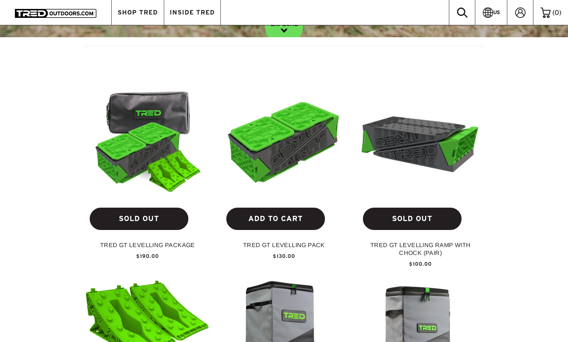  I want to click on span: SHOP TRED, so click(138, 12).